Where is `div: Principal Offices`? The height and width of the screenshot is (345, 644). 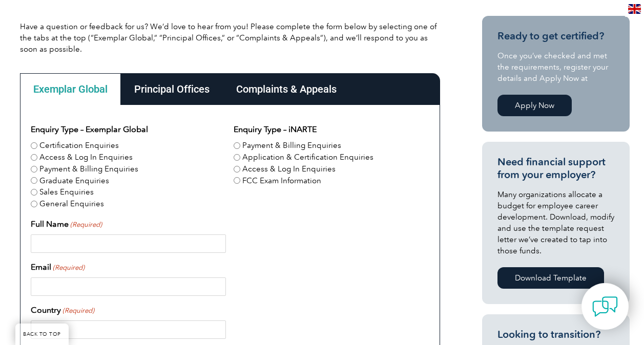 div: Principal Offices is located at coordinates (172, 89).